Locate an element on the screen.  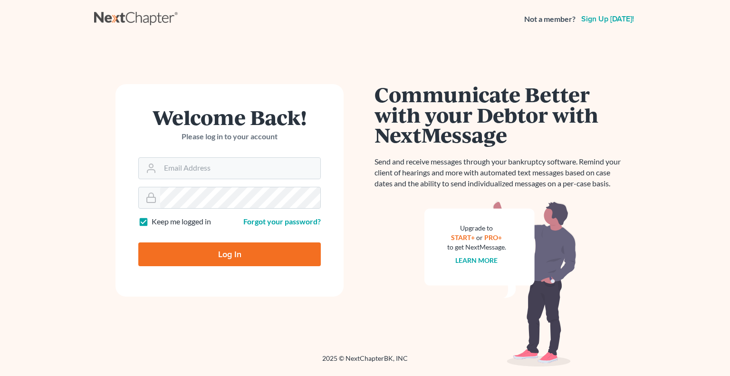
p: Please log in to your account is located at coordinates (229, 136).